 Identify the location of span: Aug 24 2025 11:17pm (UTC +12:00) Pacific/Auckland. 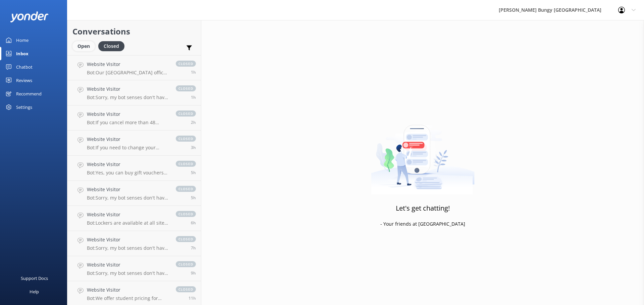
(192, 298).